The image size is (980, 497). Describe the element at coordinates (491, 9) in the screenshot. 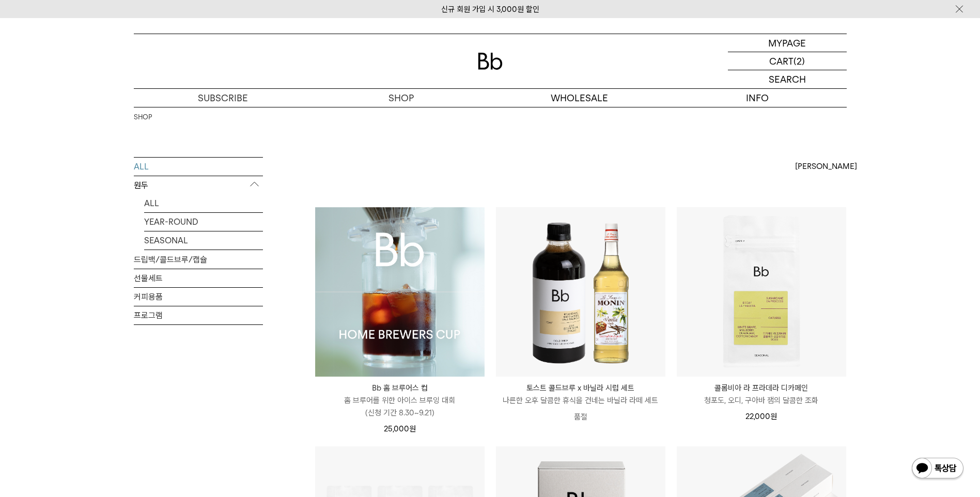

I see `a: 신규 회원 가입 시 3,000원 할인` at that location.